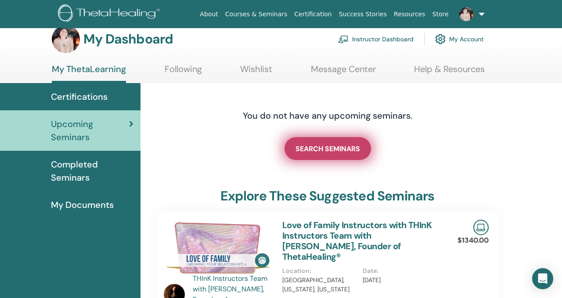 The image size is (562, 298). Describe the element at coordinates (313, 14) in the screenshot. I see `a: Certification` at that location.